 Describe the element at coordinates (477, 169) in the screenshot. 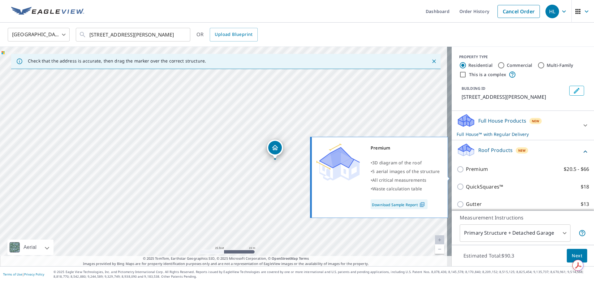

I see `p: Premium` at that location.